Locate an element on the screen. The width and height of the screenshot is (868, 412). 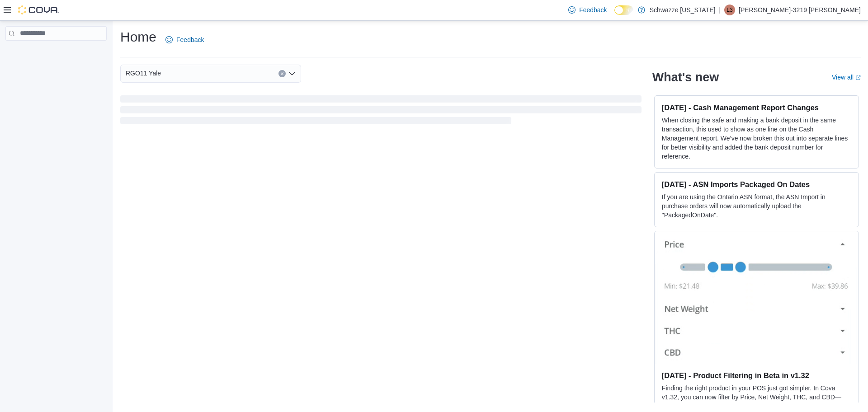
div: Logan-3219 Rossell is located at coordinates (730, 10).